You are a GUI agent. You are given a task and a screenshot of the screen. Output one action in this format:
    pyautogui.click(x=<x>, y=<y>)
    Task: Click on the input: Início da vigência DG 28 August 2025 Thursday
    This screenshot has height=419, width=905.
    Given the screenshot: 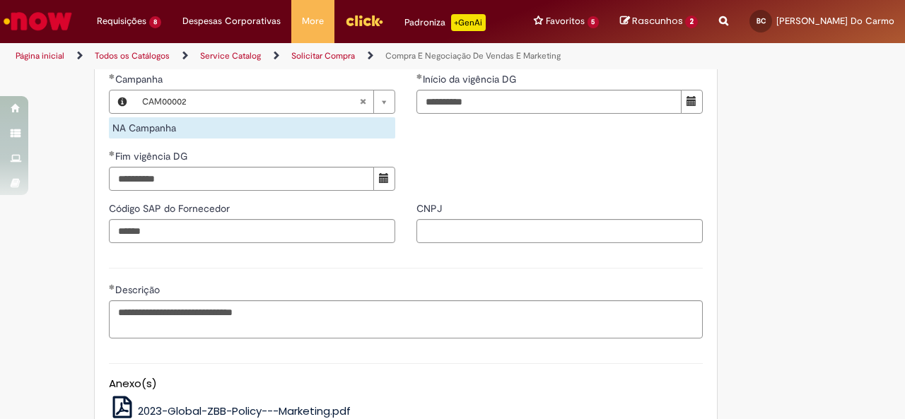 What is the action you would take?
    pyautogui.click(x=548, y=102)
    